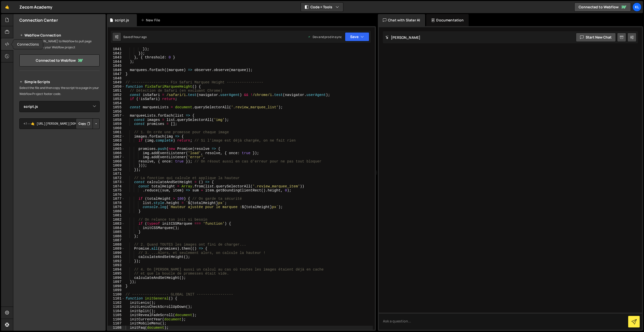 This screenshot has width=644, height=332. What do you see at coordinates (116, 311) in the screenshot?
I see `div: 1104` at bounding box center [116, 311].